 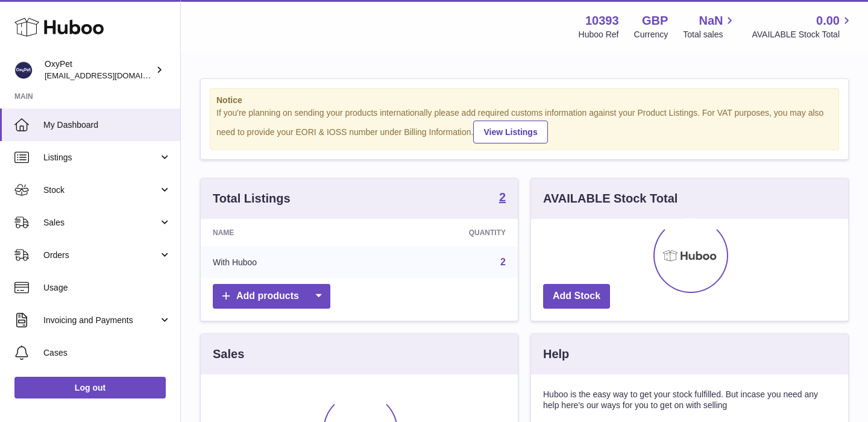 I want to click on strong: GBP, so click(x=655, y=20).